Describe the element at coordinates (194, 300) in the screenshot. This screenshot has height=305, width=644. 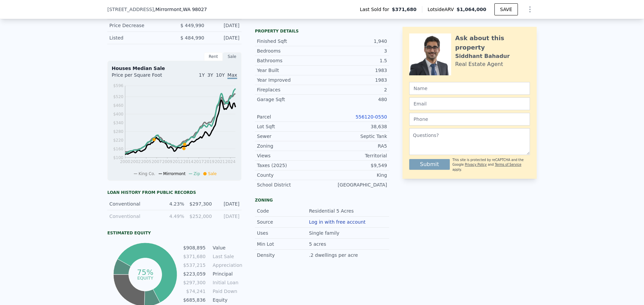
I see `td: $685,836` at that location.